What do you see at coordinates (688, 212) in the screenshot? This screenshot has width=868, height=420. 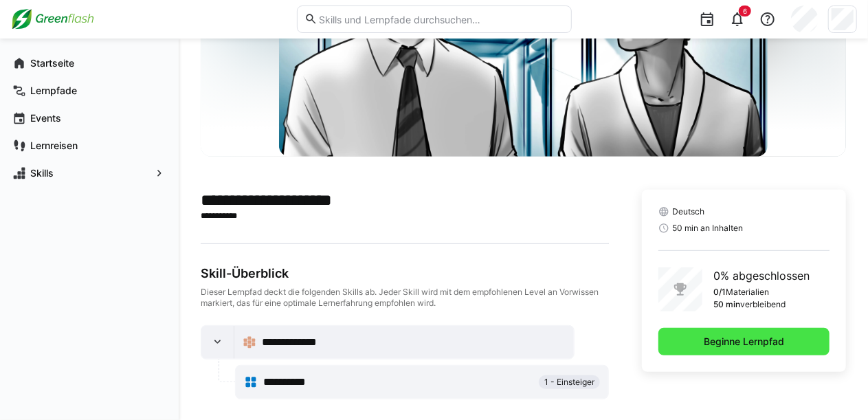 I see `span: Deutsch` at bounding box center [688, 212].